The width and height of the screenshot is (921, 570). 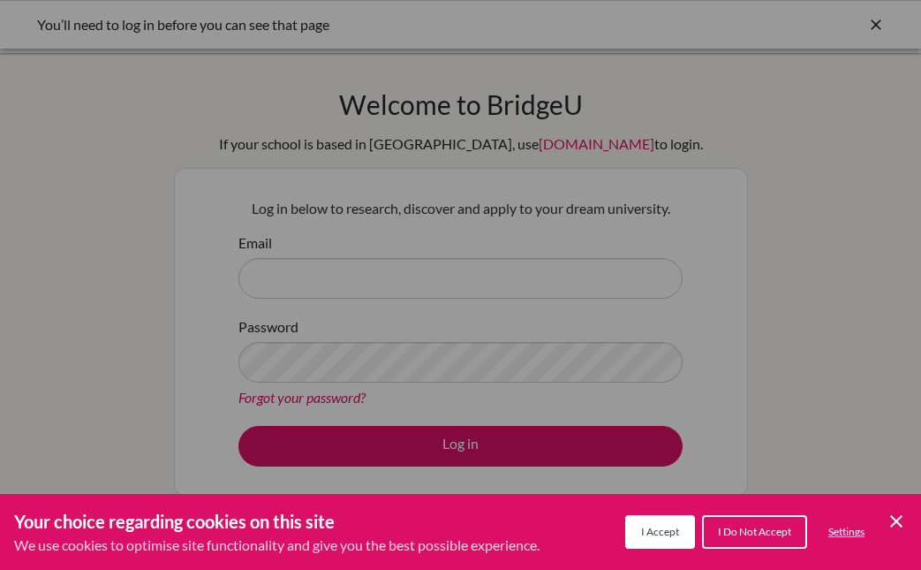 What do you see at coordinates (846, 531) in the screenshot?
I see `span: Settings` at bounding box center [846, 531].